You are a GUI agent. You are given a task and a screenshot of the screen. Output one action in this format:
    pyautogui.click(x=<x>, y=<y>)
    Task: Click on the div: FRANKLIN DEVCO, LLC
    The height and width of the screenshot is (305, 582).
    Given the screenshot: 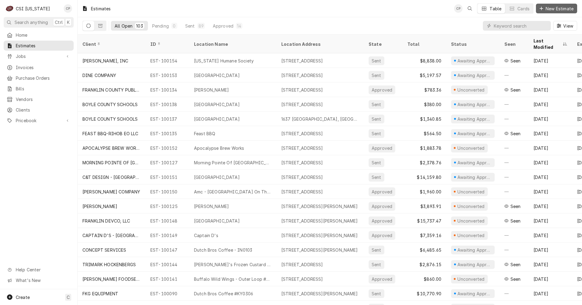 What is the action you would take?
    pyautogui.click(x=106, y=221)
    